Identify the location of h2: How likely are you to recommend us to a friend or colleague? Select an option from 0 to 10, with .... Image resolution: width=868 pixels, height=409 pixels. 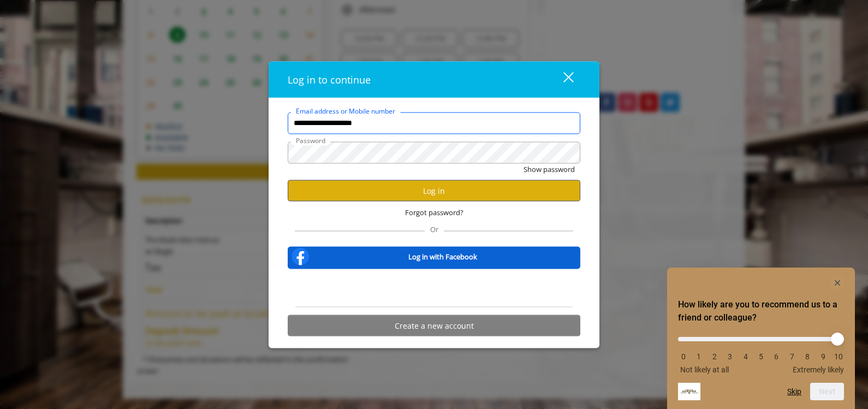
(761, 311).